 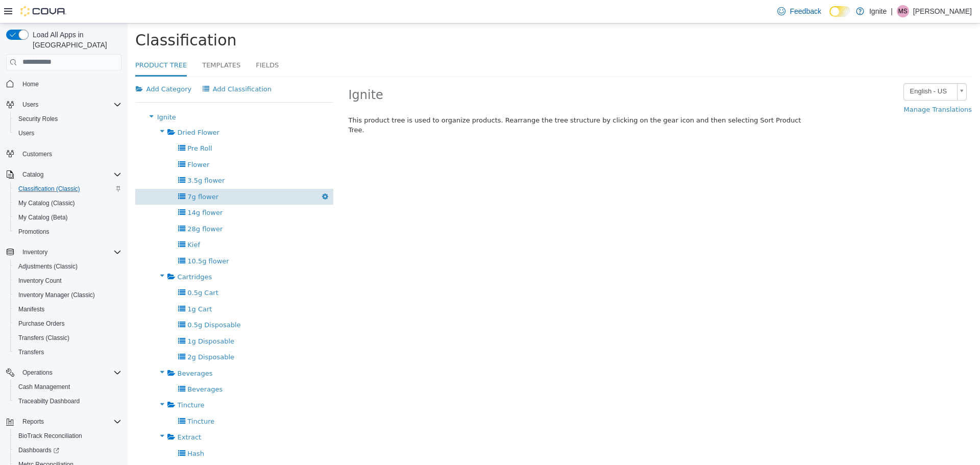 What do you see at coordinates (77, 189) in the screenshot?
I see `span: 14g flower` at bounding box center [77, 189].